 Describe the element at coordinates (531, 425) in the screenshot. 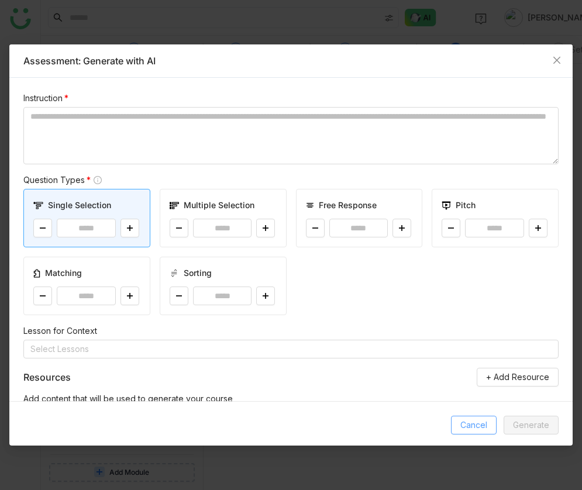

I see `button: Generate` at that location.